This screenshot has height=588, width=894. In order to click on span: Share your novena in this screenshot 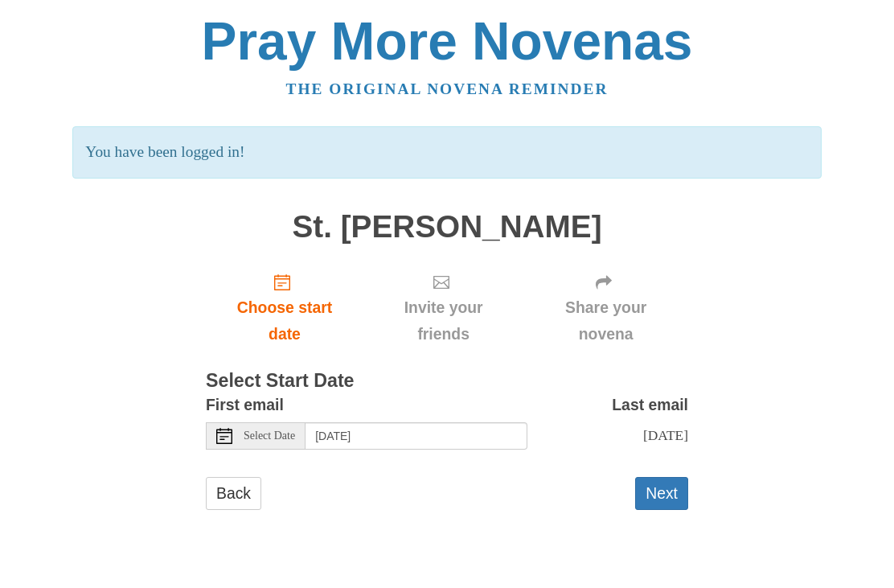, I will do `click(606, 321)`.